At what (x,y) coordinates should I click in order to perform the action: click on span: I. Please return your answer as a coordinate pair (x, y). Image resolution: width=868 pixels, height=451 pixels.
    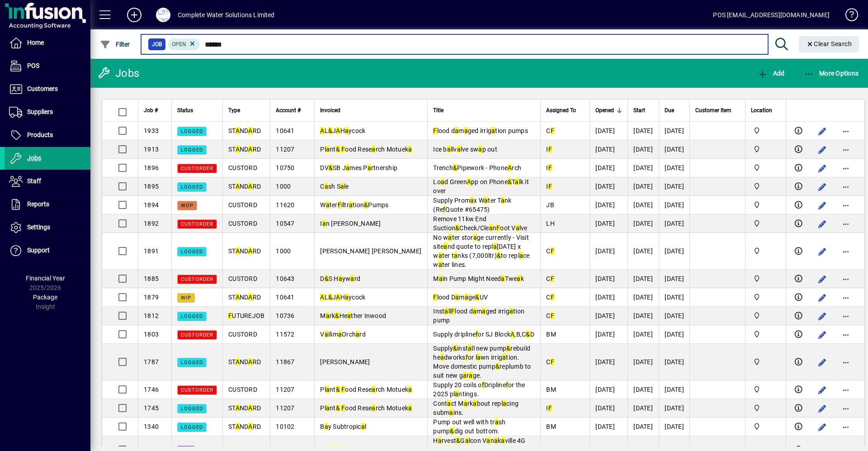
    Looking at the image, I should click on (549, 149).